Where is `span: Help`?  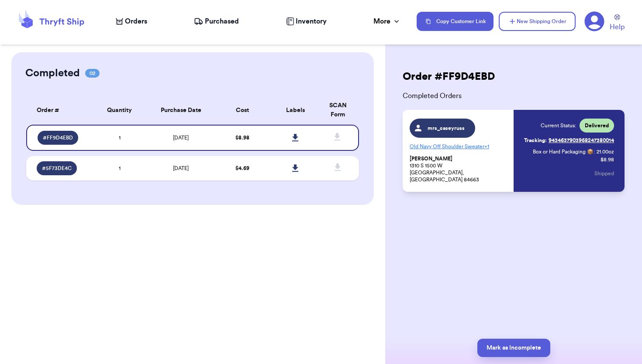
span: Help is located at coordinates (617, 27).